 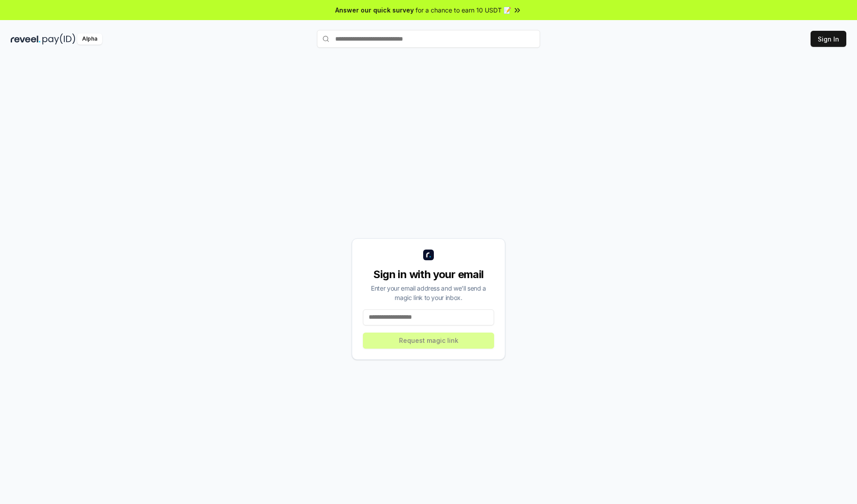 What do you see at coordinates (374, 10) in the screenshot?
I see `span: Answer our quick survey` at bounding box center [374, 10].